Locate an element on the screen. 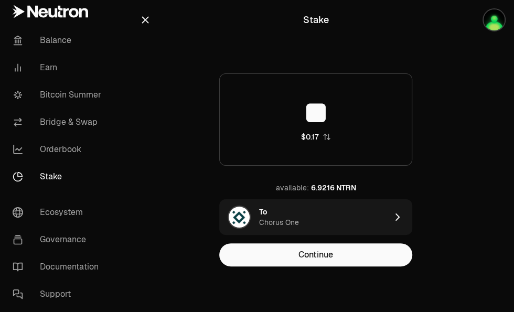  a: Earn is located at coordinates (59, 68).